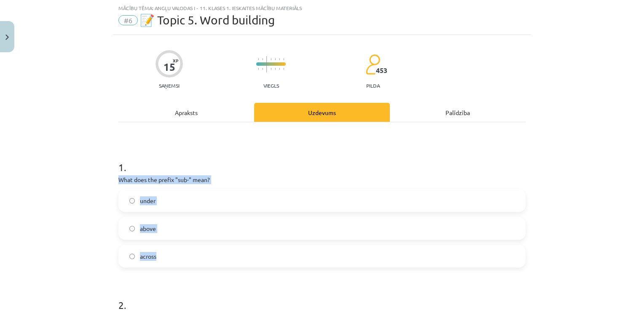 This screenshot has height=311, width=644. I want to click on span: XP, so click(175, 60).